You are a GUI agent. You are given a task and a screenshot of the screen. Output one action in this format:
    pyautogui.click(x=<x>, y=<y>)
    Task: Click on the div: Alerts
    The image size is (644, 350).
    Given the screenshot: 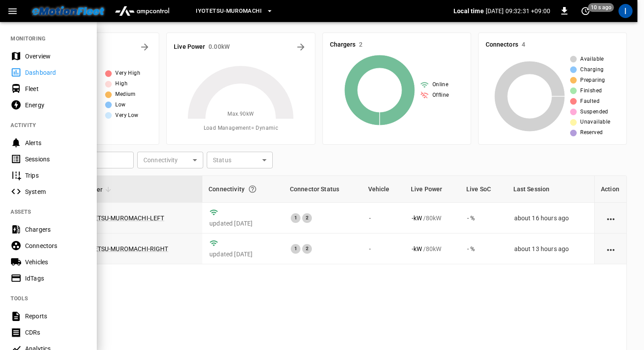 What is the action you would take?
    pyautogui.click(x=55, y=143)
    